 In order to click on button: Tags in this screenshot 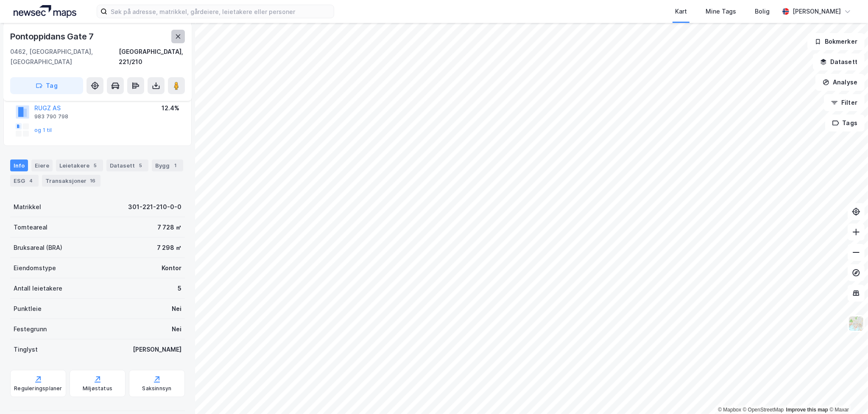, I will do `click(845, 123)`.